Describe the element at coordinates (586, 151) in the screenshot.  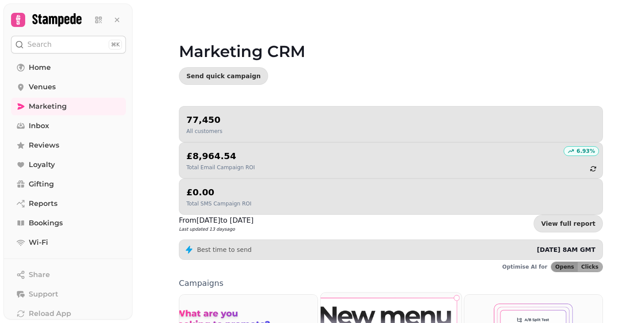
I see `p: 6.93 %` at that location.